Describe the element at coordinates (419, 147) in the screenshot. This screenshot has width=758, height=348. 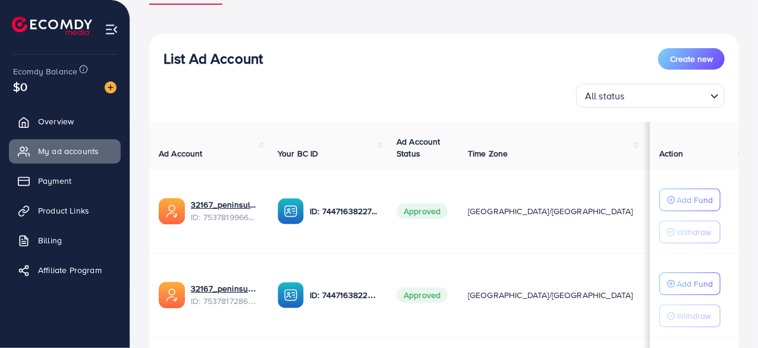
I see `span: Ad Account Status` at that location.